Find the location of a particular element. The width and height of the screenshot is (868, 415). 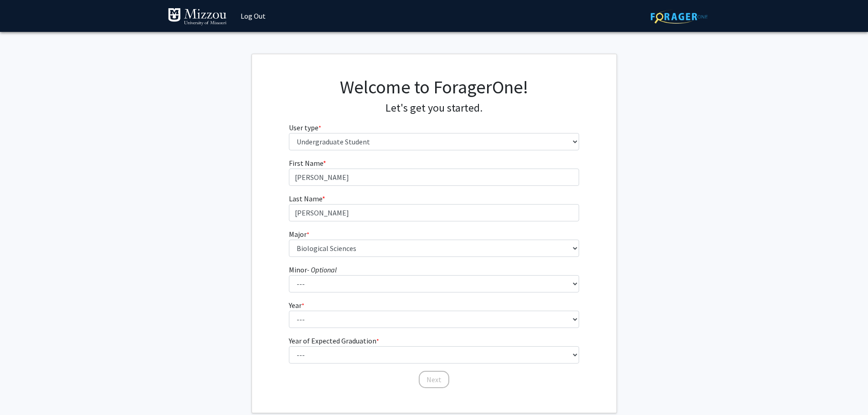

label: Major is located at coordinates (299, 234).